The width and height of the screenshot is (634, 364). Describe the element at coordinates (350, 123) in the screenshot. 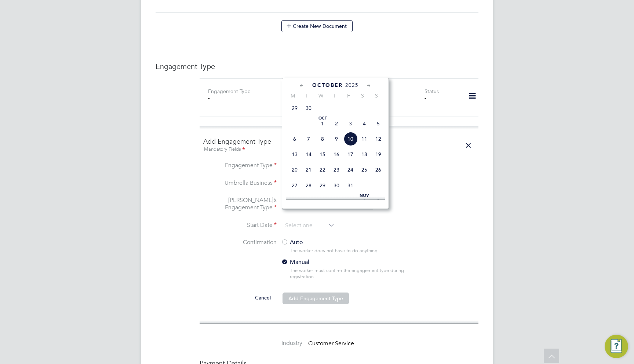

I see `span: 3` at that location.